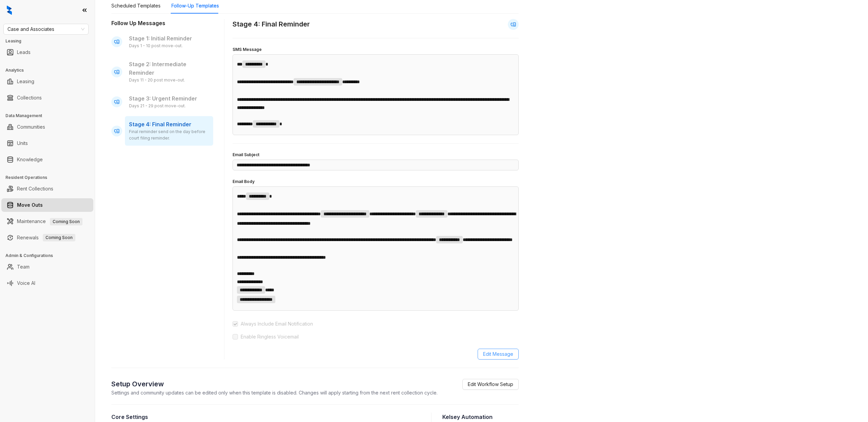 The height and width of the screenshot is (422, 868). Describe the element at coordinates (47, 127) in the screenshot. I see `li: Communities` at that location.